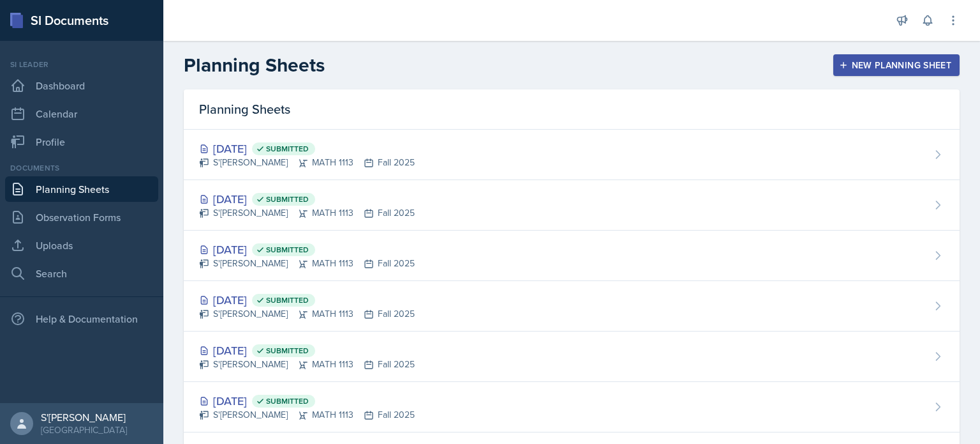 The width and height of the screenshot is (980, 444). I want to click on a: Profile, so click(82, 142).